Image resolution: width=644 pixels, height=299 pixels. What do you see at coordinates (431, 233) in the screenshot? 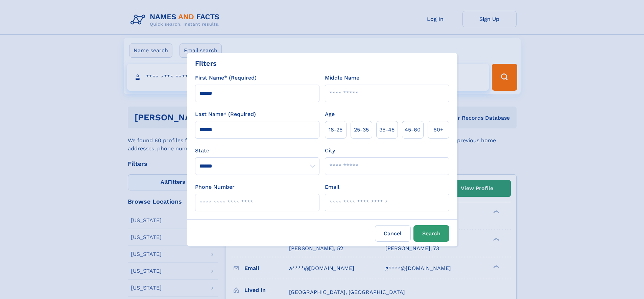
I see `button: Search` at bounding box center [431, 233].